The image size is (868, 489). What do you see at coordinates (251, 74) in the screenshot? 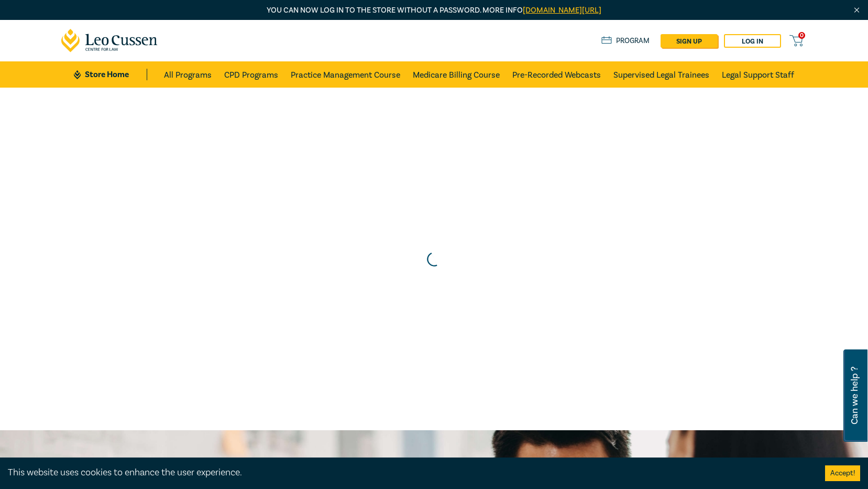
I see `a: CPD Programs` at bounding box center [251, 74].